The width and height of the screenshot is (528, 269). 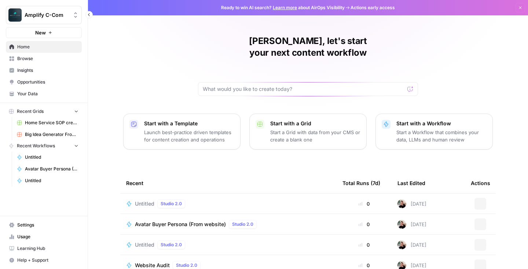 What do you see at coordinates (228, 224) in the screenshot?
I see `a: Avatar Buyer Persona (From website)Studio 2.0` at bounding box center [228, 224].